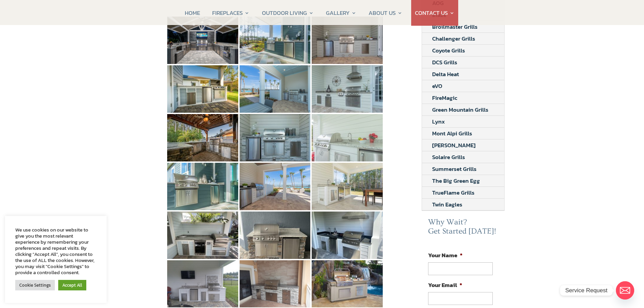 The width and height of the screenshot is (644, 308). I want to click on a: Email, so click(625, 290).